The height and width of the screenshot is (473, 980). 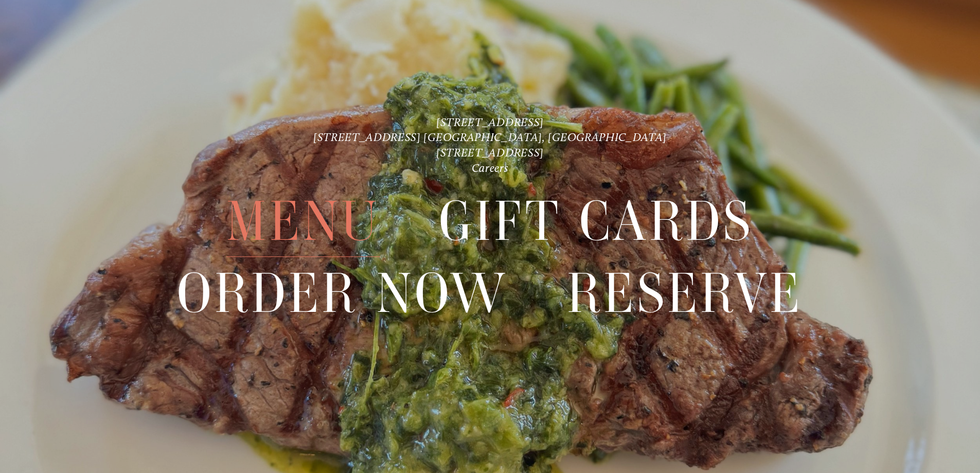 What do you see at coordinates (597, 221) in the screenshot?
I see `span: Gift Cards` at bounding box center [597, 221].